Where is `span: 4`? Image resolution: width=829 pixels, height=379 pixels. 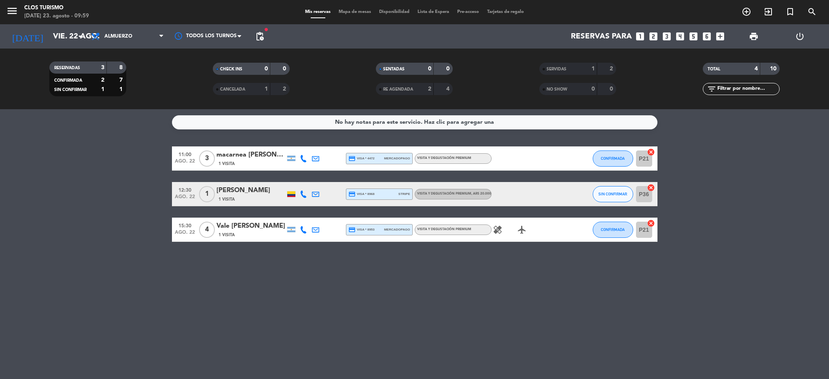 span: 4 is located at coordinates (207, 230).